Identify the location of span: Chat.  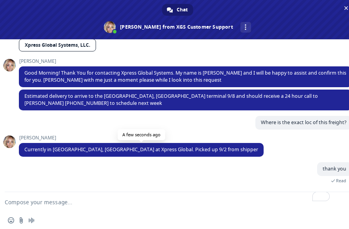
(182, 10).